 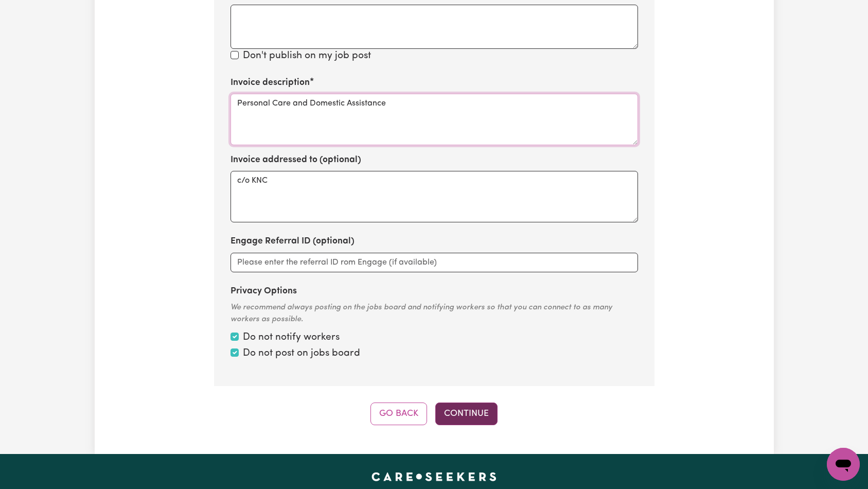 I want to click on label: Do not post on jobs board, so click(x=301, y=354).